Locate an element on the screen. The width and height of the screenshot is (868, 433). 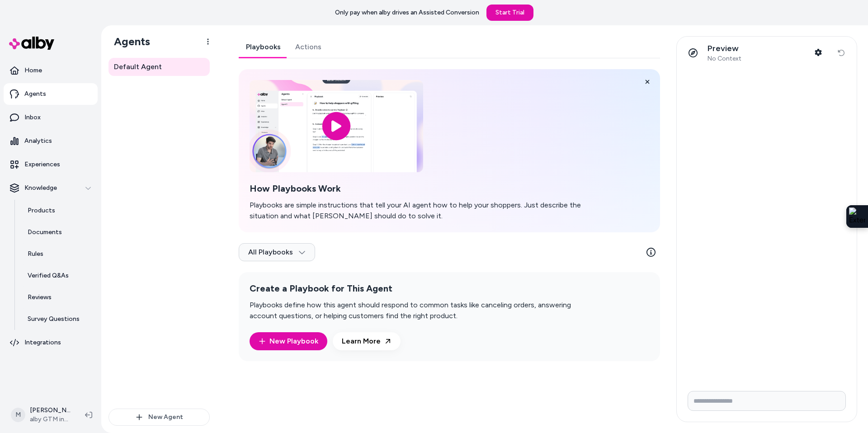
p: Analytics is located at coordinates (38, 141).